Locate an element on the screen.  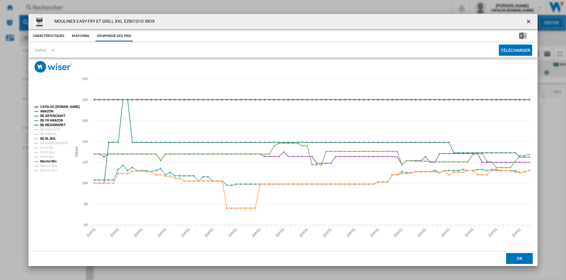
tspan: 200 is located at coordinates (85, 79).